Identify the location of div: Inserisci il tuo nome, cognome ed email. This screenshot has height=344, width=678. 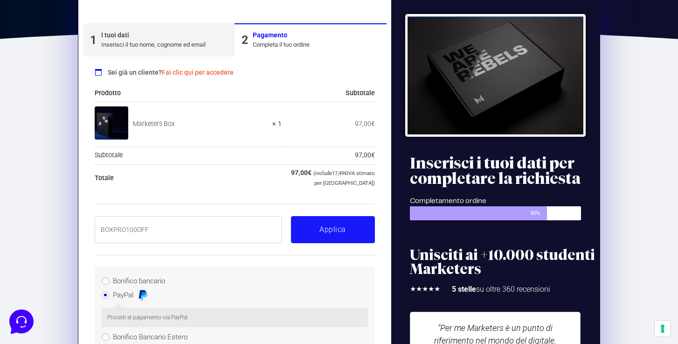
(153, 45).